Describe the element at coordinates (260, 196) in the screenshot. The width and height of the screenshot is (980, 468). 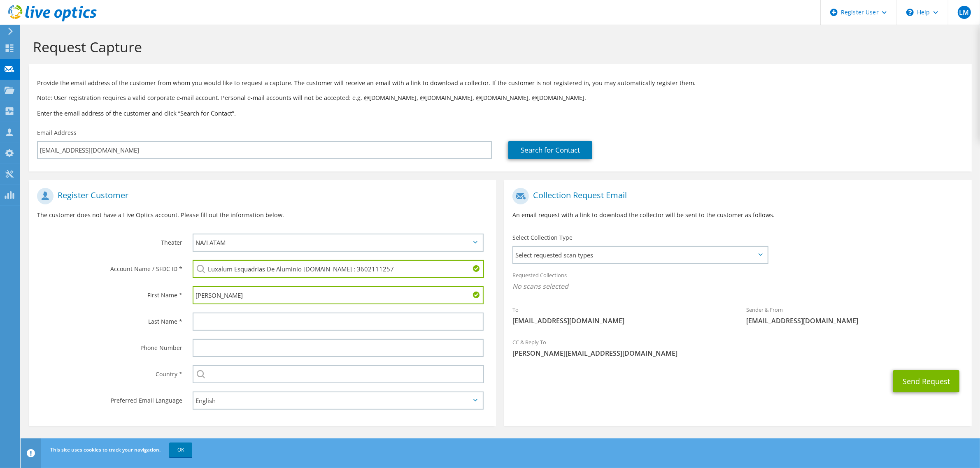
I see `h1: Register Customer` at that location.